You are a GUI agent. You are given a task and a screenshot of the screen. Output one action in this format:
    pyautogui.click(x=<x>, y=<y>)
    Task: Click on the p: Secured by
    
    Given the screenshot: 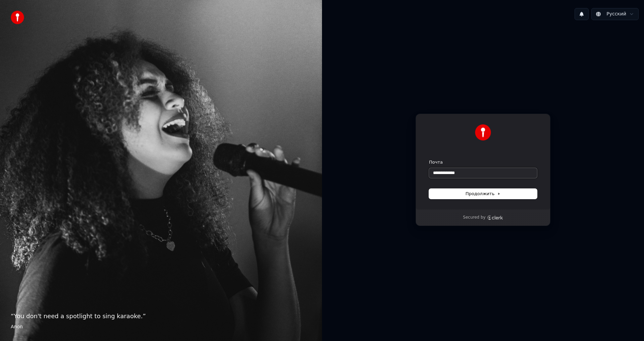 What is the action you would take?
    pyautogui.click(x=474, y=218)
    